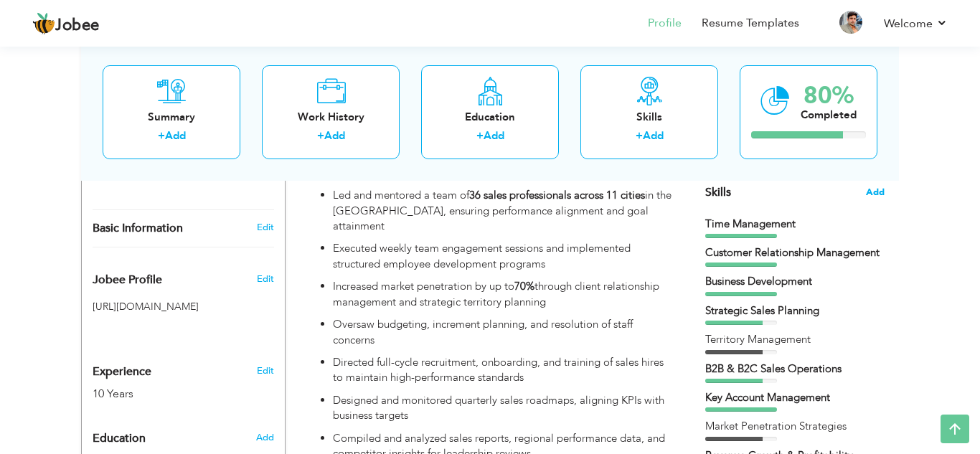  I want to click on div: B2B & B2C Sales Operations, so click(795, 369).